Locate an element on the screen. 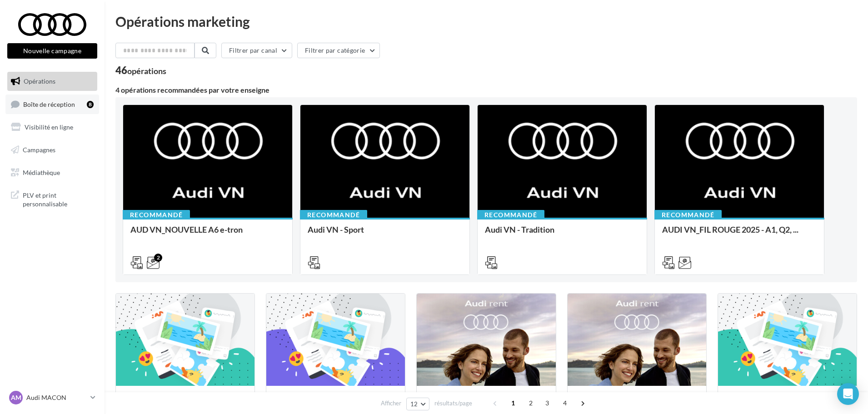  a: Visibilité en ligne is located at coordinates (52, 127).